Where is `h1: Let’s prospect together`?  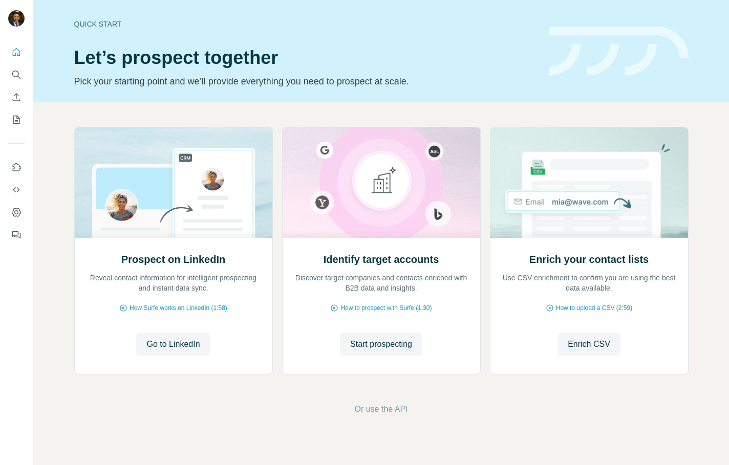
h1: Let’s prospect together is located at coordinates (305, 58).